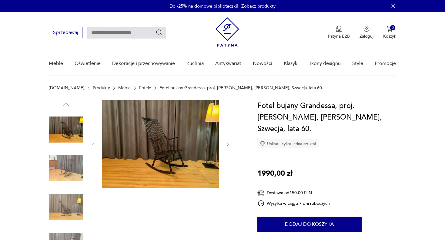  What do you see at coordinates (275, 173) in the screenshot?
I see `p: 1990,00 zł` at bounding box center [275, 173].